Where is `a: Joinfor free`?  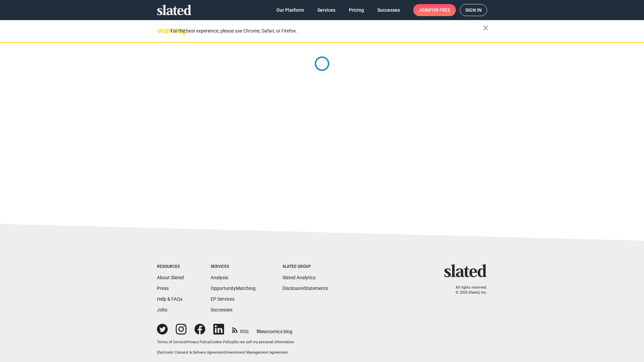 a: Joinfor free is located at coordinates (434, 10).